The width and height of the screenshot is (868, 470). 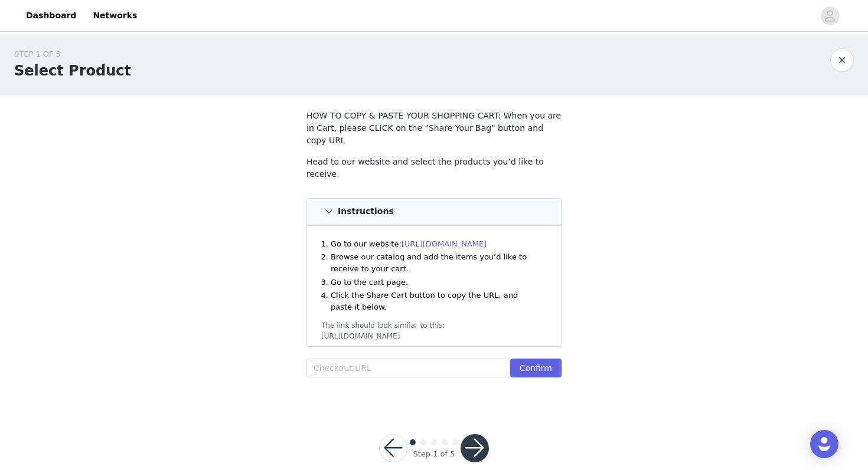 What do you see at coordinates (830, 16) in the screenshot?
I see `div: avatar` at bounding box center [830, 16].